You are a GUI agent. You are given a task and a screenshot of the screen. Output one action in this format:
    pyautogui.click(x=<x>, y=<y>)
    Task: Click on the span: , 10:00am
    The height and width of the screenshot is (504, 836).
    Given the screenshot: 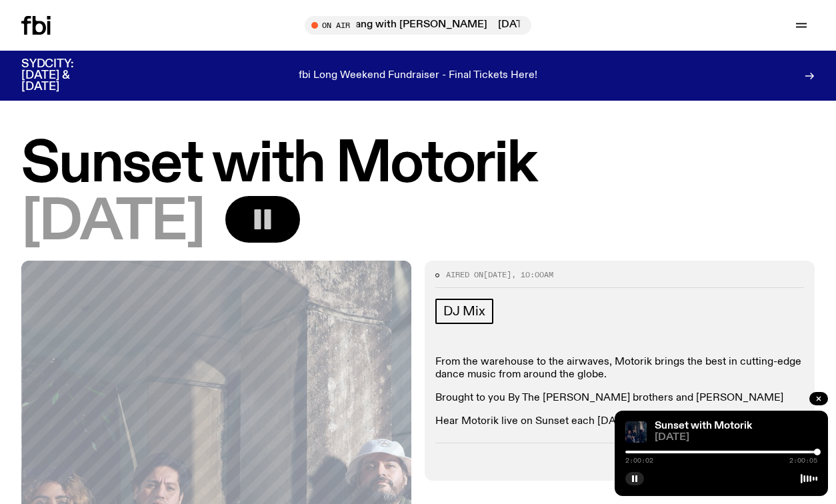 What is the action you would take?
    pyautogui.click(x=532, y=275)
    